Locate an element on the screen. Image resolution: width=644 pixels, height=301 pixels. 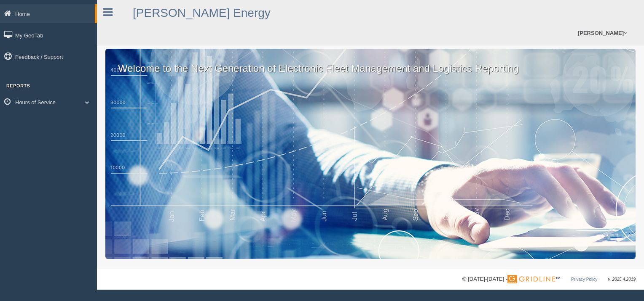
a: Privacy Policy is located at coordinates (584, 279).